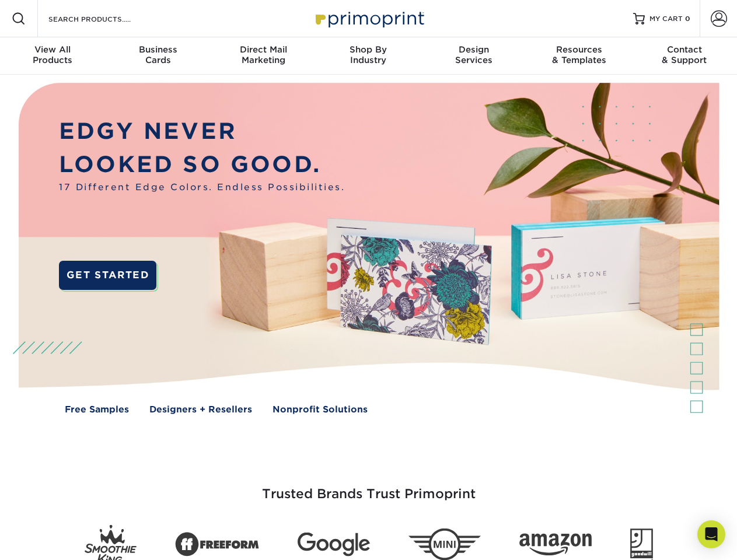 This screenshot has height=560, width=737. What do you see at coordinates (579, 49) in the screenshot?
I see `span: Resources` at bounding box center [579, 49].